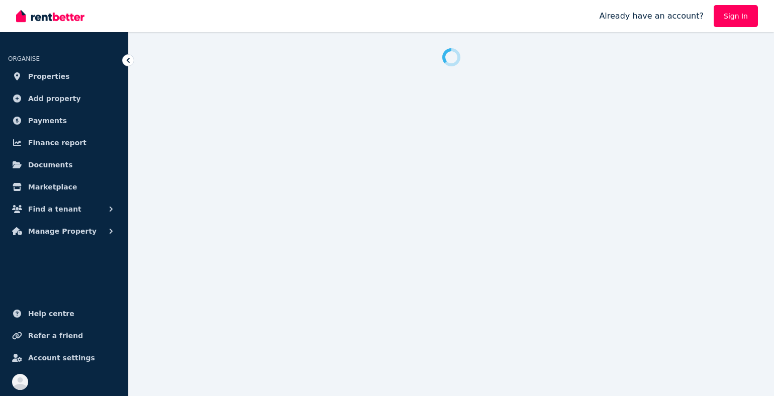 The height and width of the screenshot is (396, 774). What do you see at coordinates (64, 231) in the screenshot?
I see `button: Manage Property` at bounding box center [64, 231].